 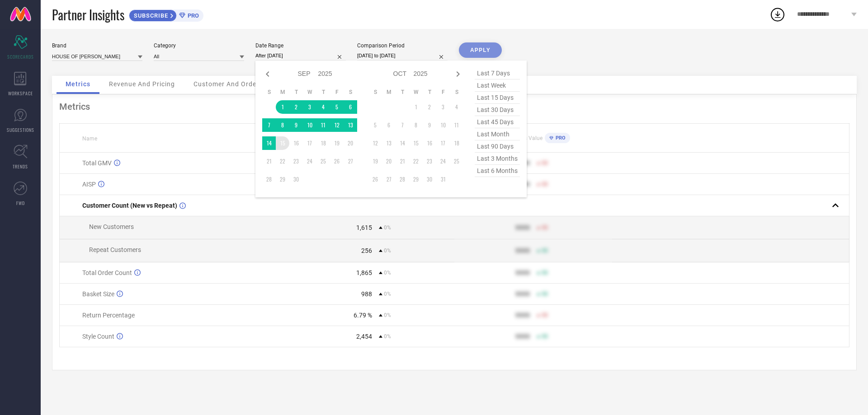 I want to click on span: New Customers, so click(x=111, y=227).